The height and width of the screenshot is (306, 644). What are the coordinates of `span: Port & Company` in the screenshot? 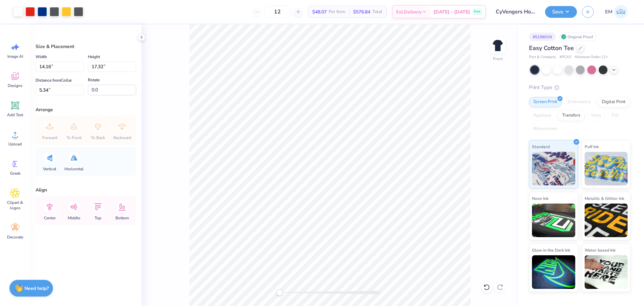 It's located at (542, 57).